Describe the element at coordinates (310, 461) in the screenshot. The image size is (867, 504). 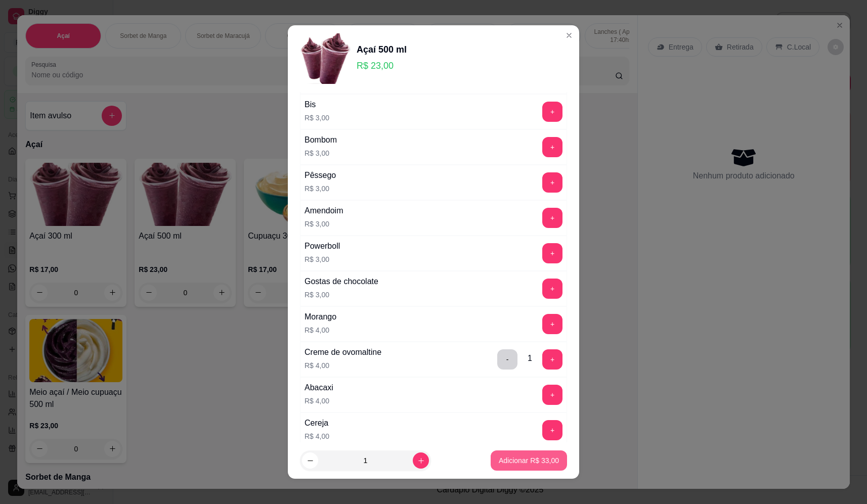
I see `button: decrease-product-quantity` at that location.